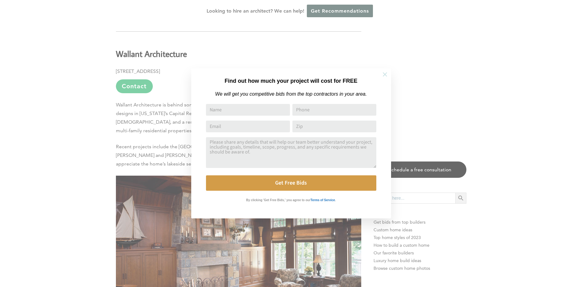 The image size is (582, 287). I want to click on input: Phone, so click(334, 110).